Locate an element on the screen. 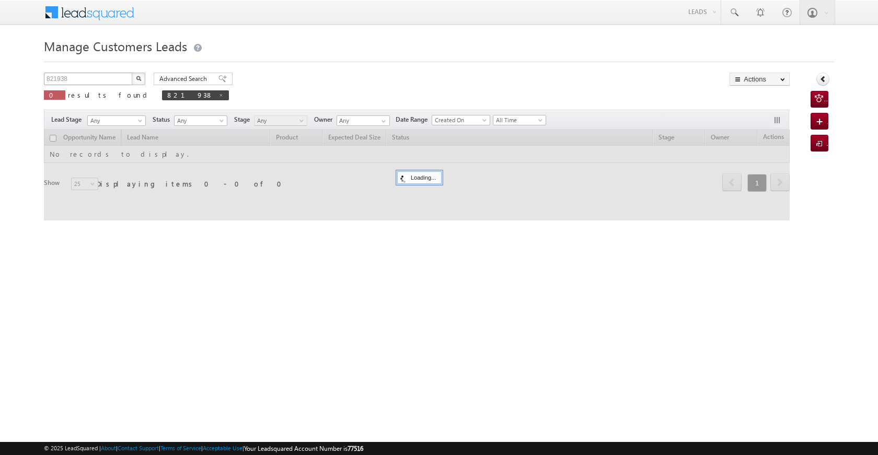  img: Search is located at coordinates (139, 78).